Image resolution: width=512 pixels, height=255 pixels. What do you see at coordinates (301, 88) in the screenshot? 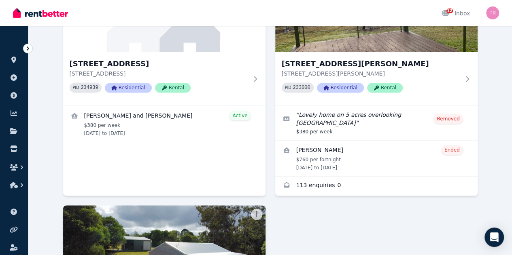
I see `code: 233000` at bounding box center [301, 88].